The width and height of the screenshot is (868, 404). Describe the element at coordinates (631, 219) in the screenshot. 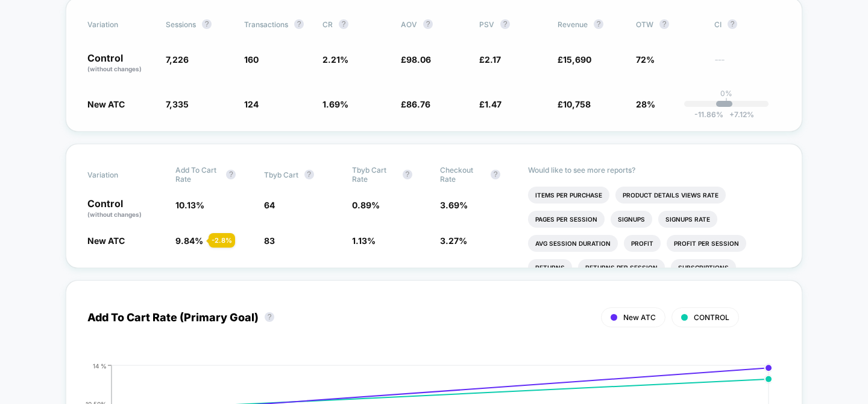

I see `li: Signups` at that location.